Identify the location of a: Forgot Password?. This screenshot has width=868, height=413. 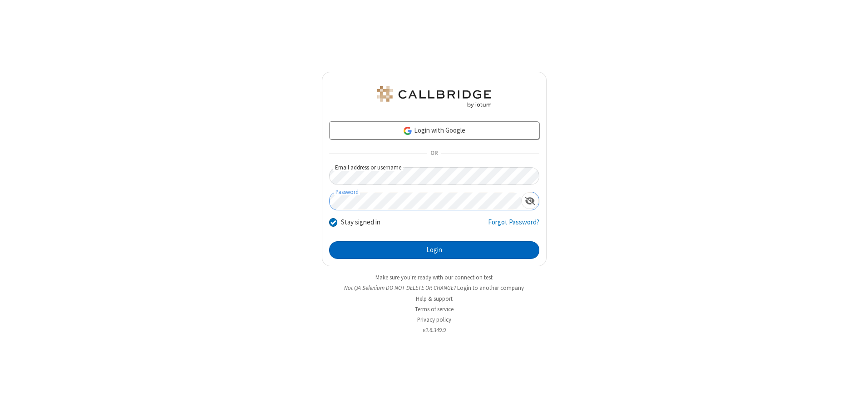
(514, 226).